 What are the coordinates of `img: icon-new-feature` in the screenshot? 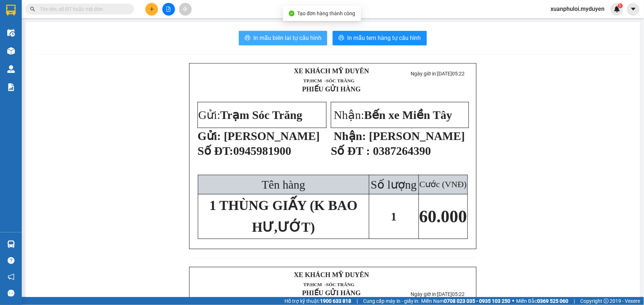 It's located at (617, 9).